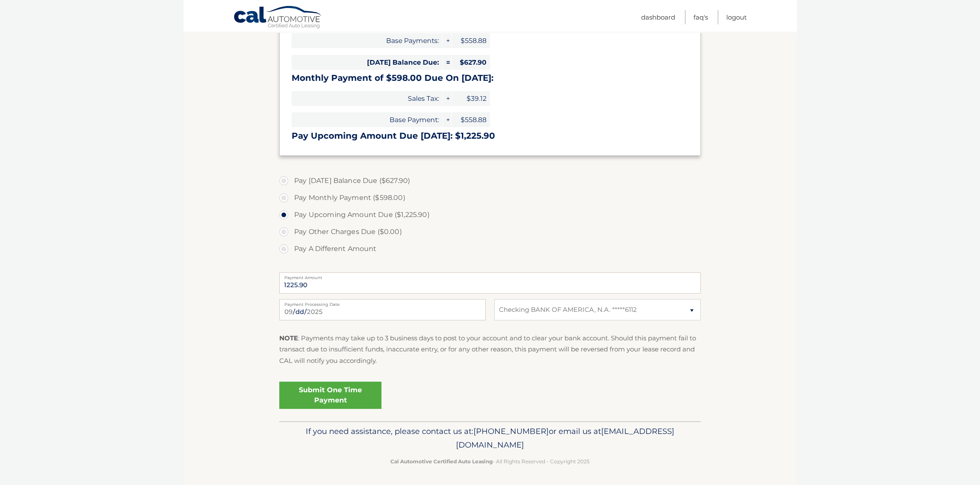  I want to click on a: Logout, so click(736, 17).